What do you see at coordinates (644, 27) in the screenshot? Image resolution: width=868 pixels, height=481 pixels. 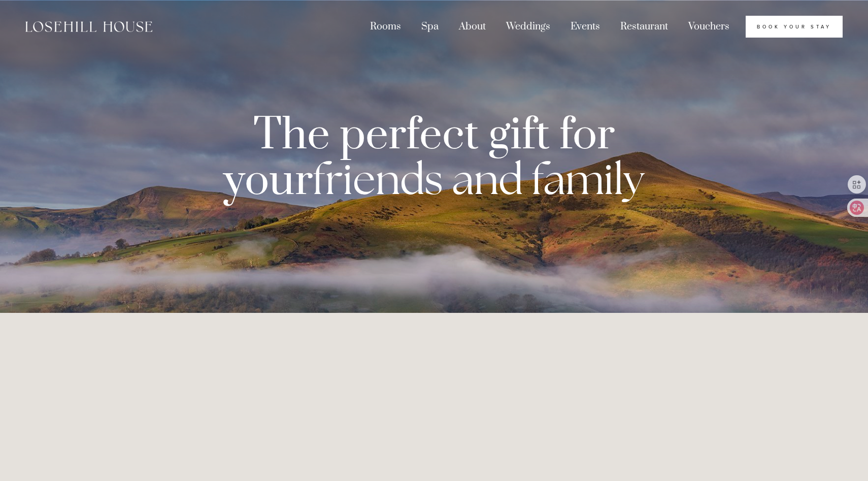 I see `div: Restaurant` at bounding box center [644, 27].